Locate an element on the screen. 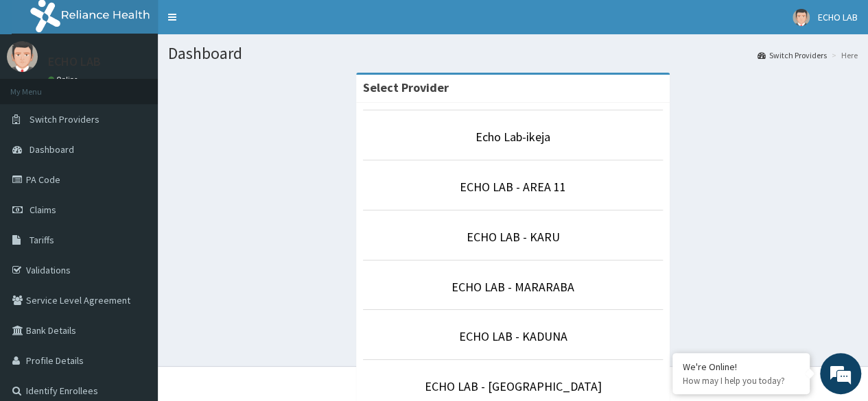 The height and width of the screenshot is (401, 868). span: Claims is located at coordinates (43, 210).